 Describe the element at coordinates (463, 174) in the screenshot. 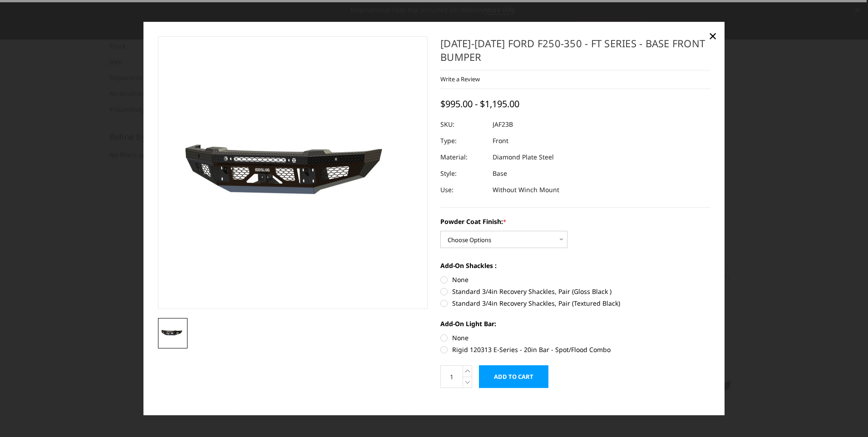

I see `dt: Style:` at that location.